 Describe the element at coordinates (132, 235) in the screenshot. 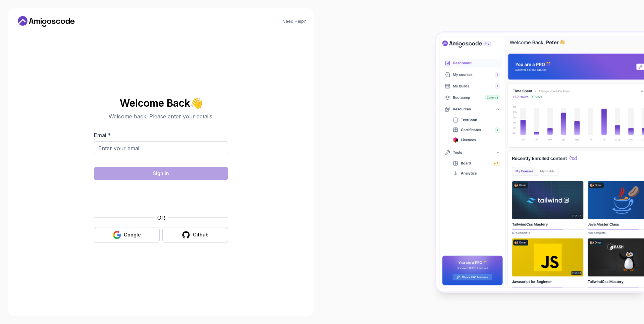

I see `div: Google` at that location.